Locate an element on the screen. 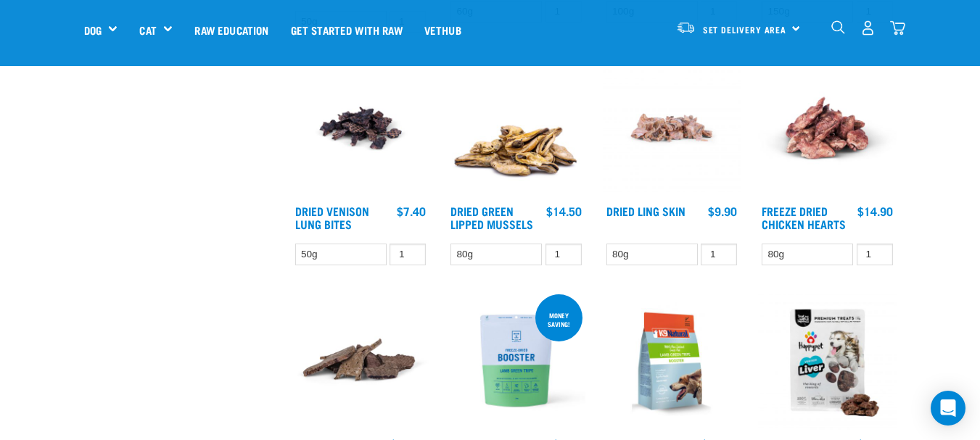 The image size is (980, 440). div: $14.50 is located at coordinates (564, 211).